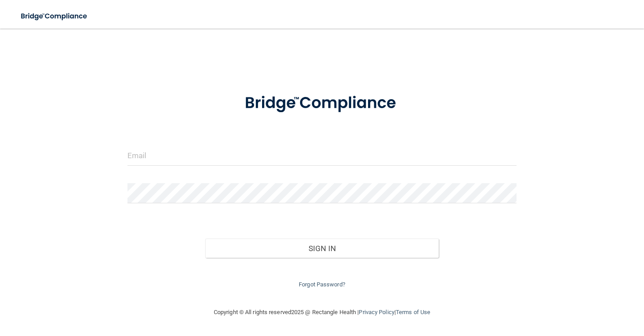  What do you see at coordinates (322, 155) in the screenshot?
I see `input: Email` at bounding box center [322, 155].